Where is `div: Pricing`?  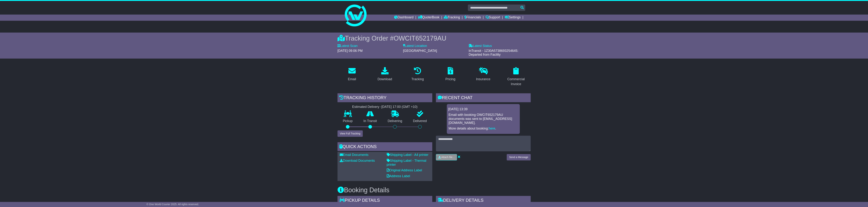 div: Pricing is located at coordinates (450, 79).